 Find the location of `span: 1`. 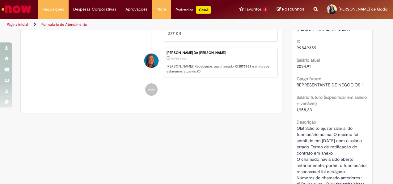

span: 1 is located at coordinates (265, 10).